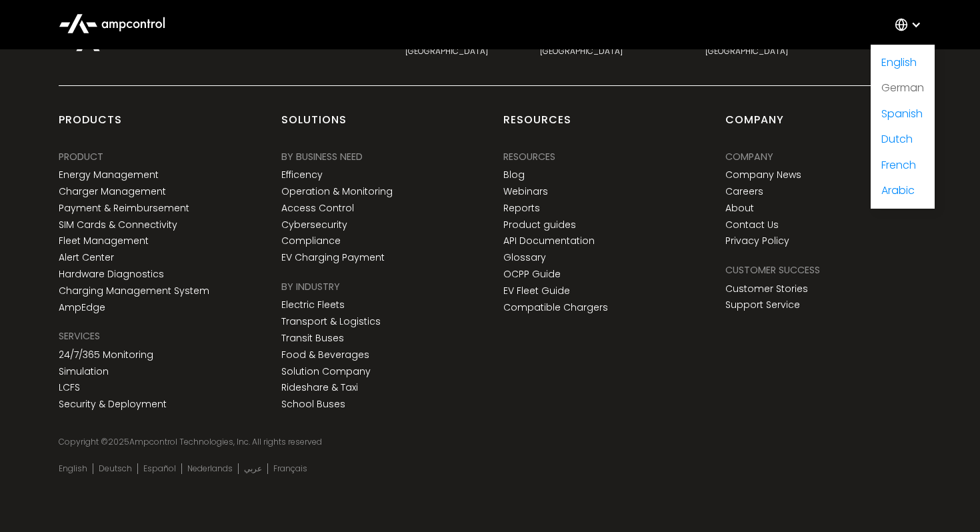 Image resolution: width=980 pixels, height=532 pixels. Describe the element at coordinates (490, 442) in the screenshot. I see `div: Copyright © Ampcontrol Technologies, Inc. All rights reserved` at that location.